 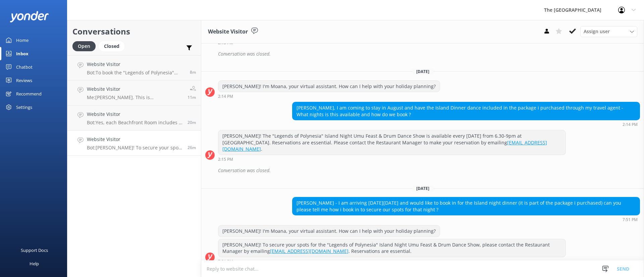 What do you see at coordinates (136, 73) in the screenshot?
I see `p: Bot: To book the "Legends of Polynesia" Island Night Umu Feast & Drum Dance Show, please see our ...` at bounding box center [136, 73].